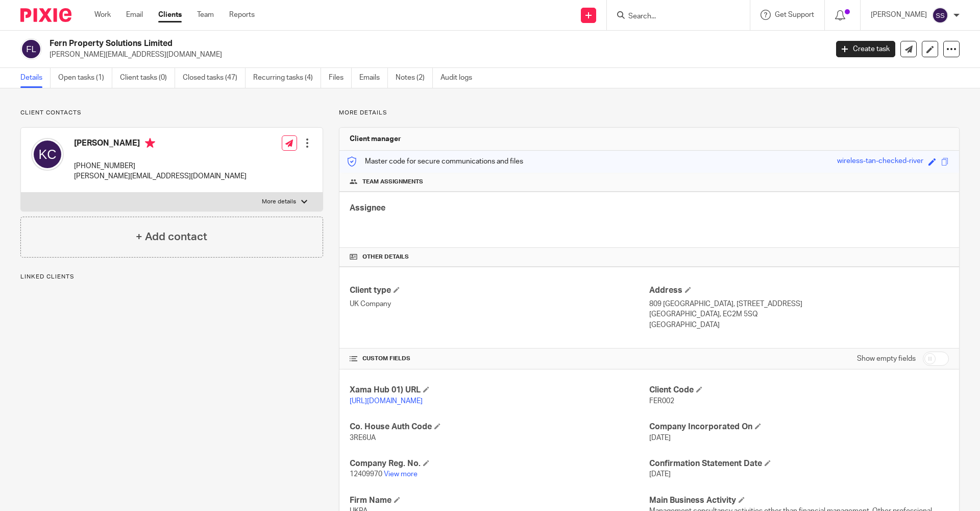  I want to click on h4: Confirmation Statement Date, so click(799, 463).